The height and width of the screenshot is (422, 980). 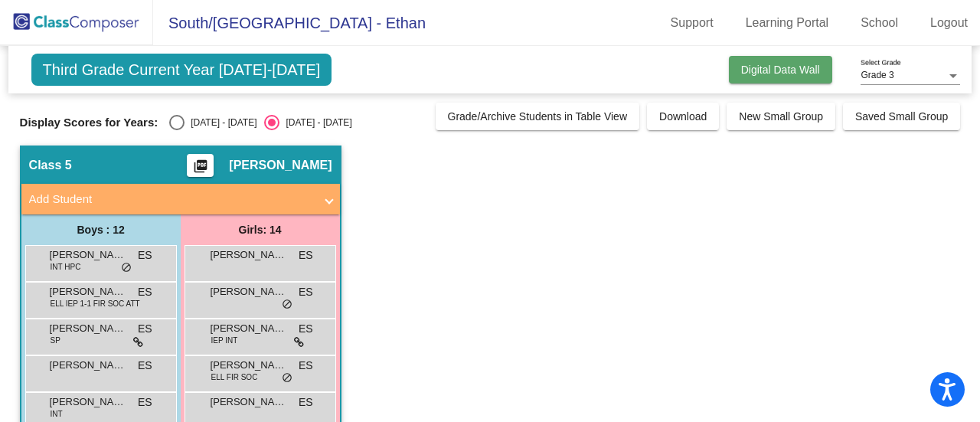 I want to click on span: Grade 3, so click(x=876, y=75).